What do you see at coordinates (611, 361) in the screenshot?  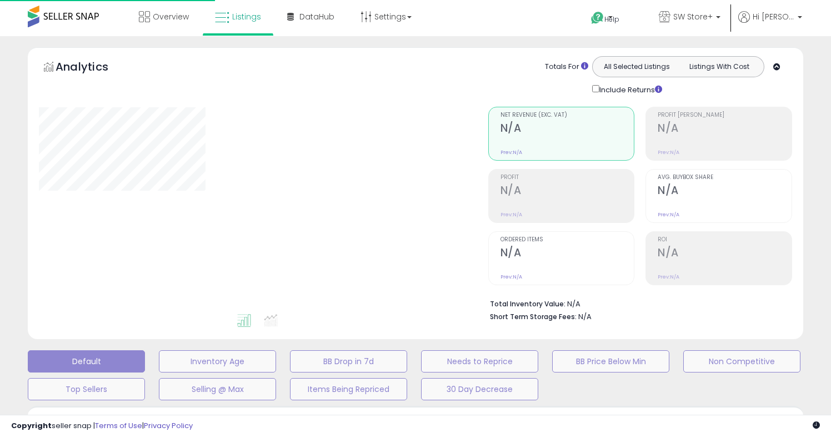 I see `button: BB Price Below Min` at bounding box center [611, 361].